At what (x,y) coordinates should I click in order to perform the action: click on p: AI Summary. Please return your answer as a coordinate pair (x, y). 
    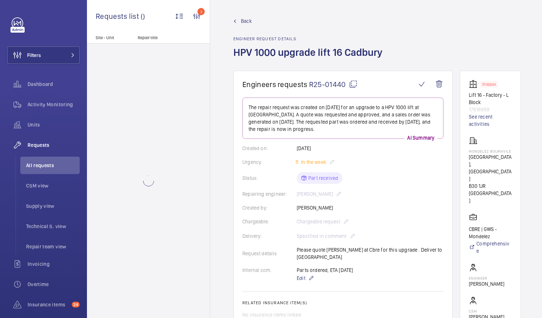
    Looking at the image, I should click on (421, 138).